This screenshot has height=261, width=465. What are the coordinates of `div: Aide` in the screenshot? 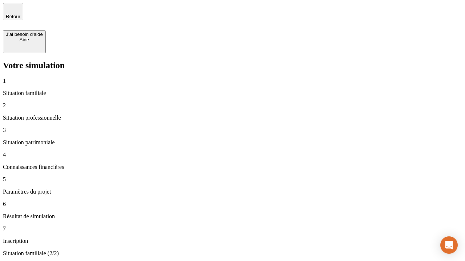 It's located at (24, 40).